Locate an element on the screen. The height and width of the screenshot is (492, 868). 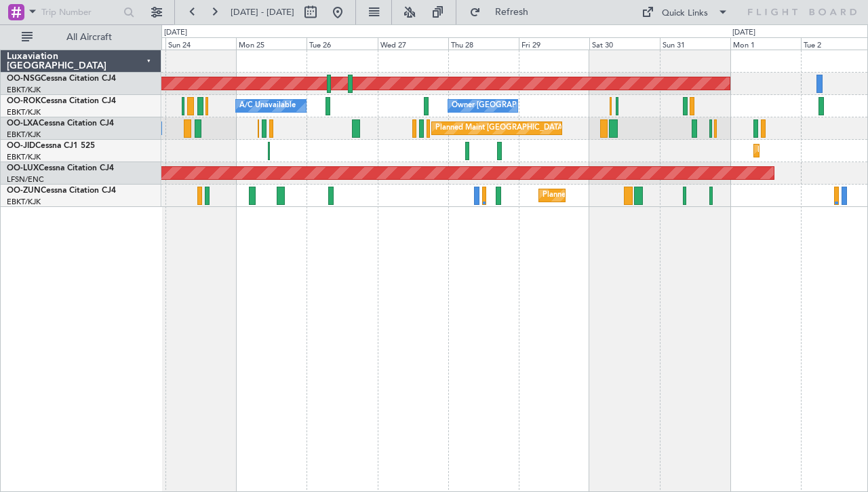
div: A/C Unavailable is located at coordinates (267, 106).